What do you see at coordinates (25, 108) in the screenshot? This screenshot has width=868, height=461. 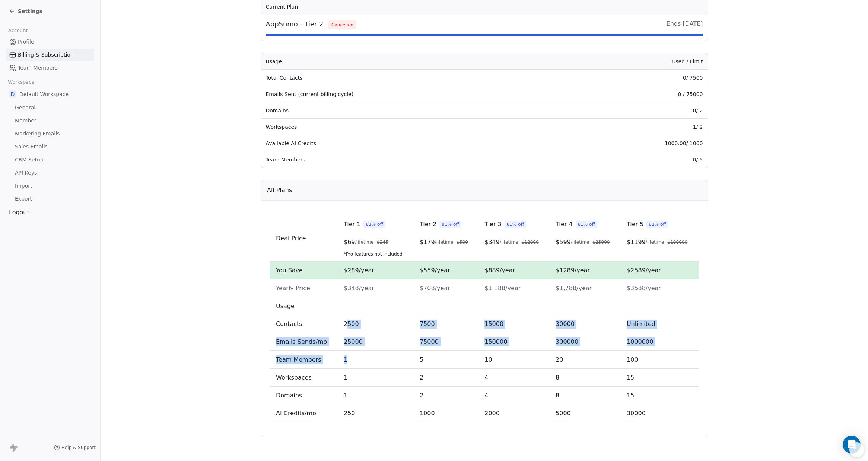 I see `span: General` at bounding box center [25, 108].